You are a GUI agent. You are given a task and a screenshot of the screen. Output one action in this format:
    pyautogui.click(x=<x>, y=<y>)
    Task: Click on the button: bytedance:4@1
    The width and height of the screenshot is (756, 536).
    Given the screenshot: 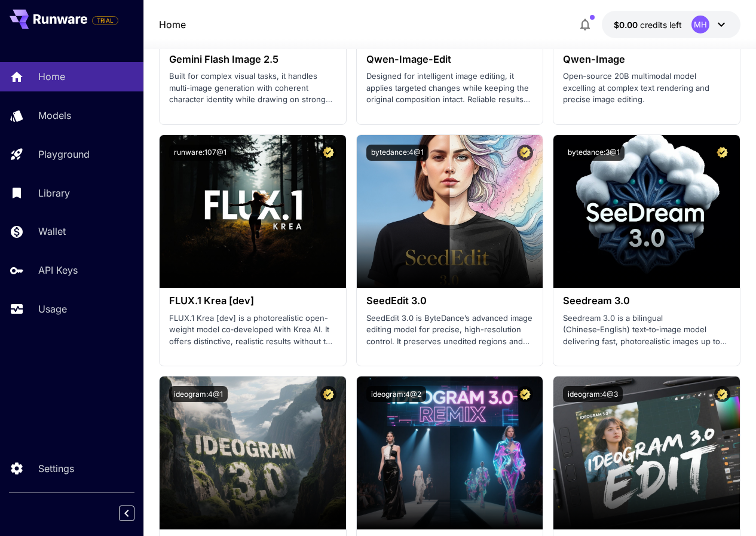 What is the action you would take?
    pyautogui.click(x=397, y=152)
    